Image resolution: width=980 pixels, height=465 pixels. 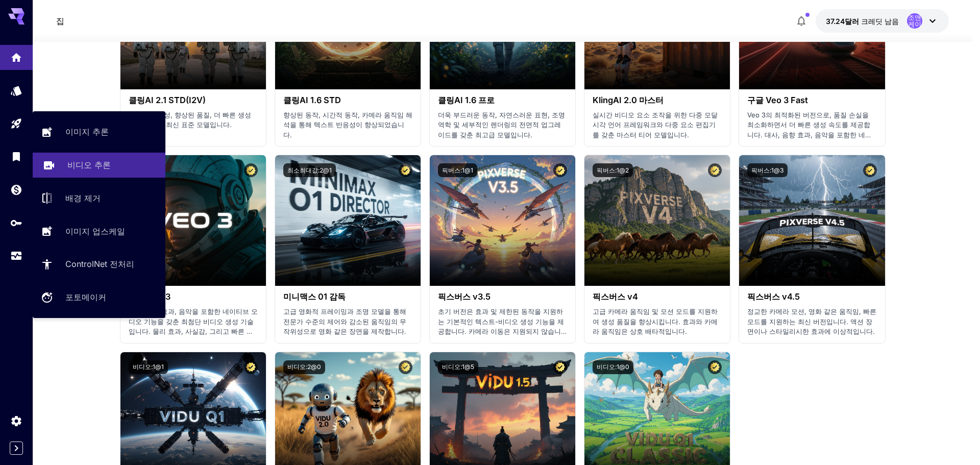 I want to click on font: 고급 카메라 움직임 및 모션 모드를 지원하여 생성 품질을 향상시킵니다. 효과와 카메라 움직임은 상호 배타적입니다., so click(x=655, y=321).